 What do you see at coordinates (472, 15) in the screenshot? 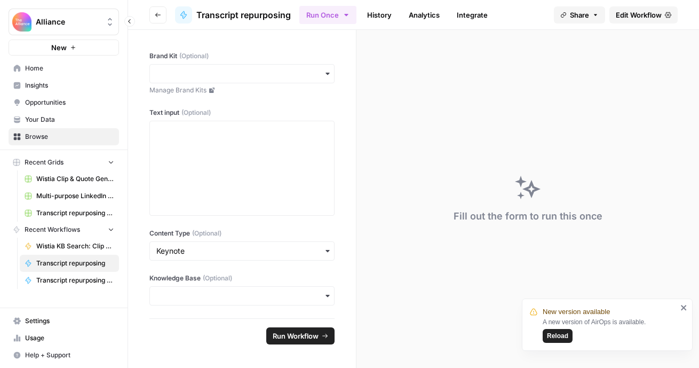
I see `a: Integrate` at bounding box center [472, 15].